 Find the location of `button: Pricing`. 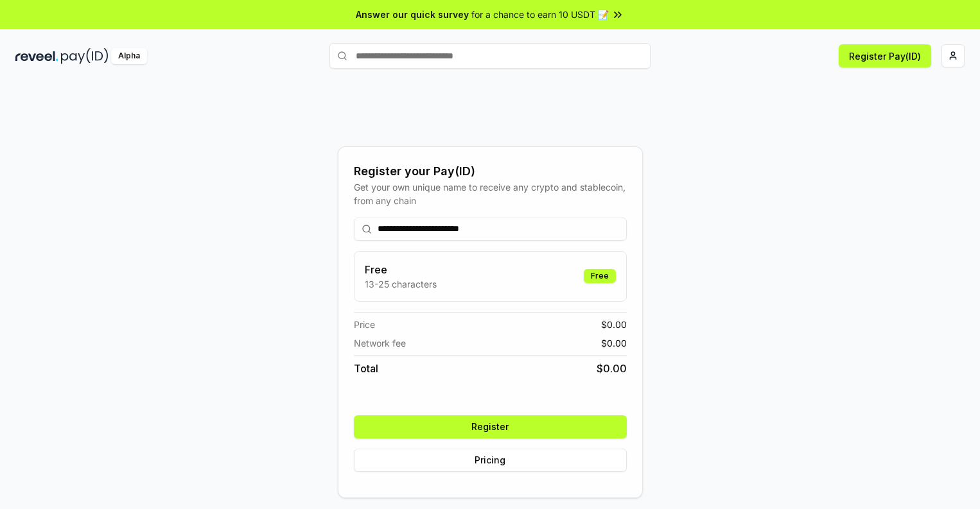

button: Pricing is located at coordinates (490, 460).